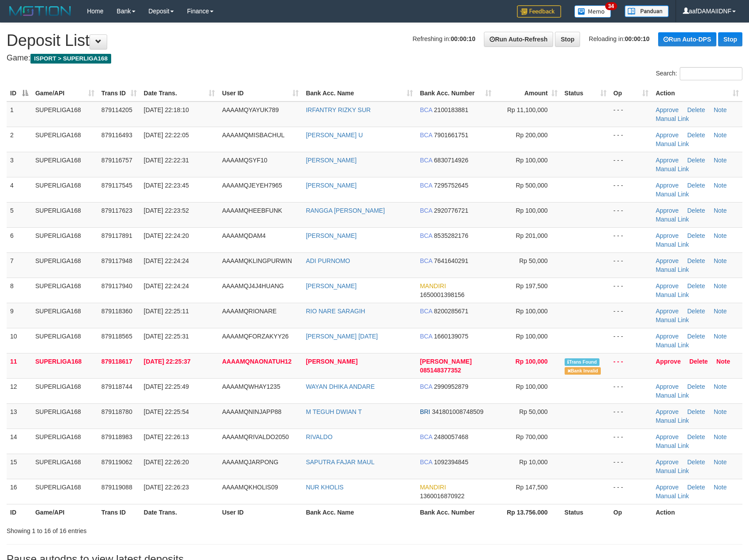 The height and width of the screenshot is (560, 749). Describe the element at coordinates (359, 93) in the screenshot. I see `th: Bank Acc. Name: activate to sort column ascending` at that location.